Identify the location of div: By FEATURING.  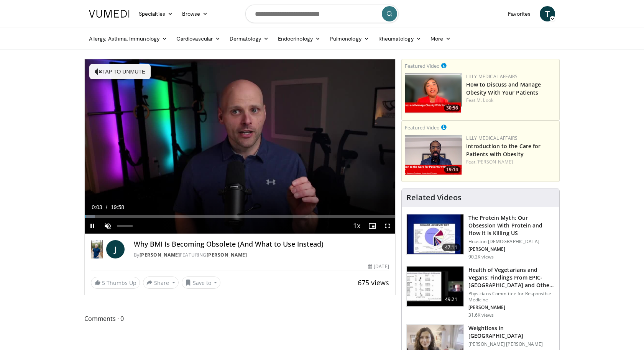
(262, 255).